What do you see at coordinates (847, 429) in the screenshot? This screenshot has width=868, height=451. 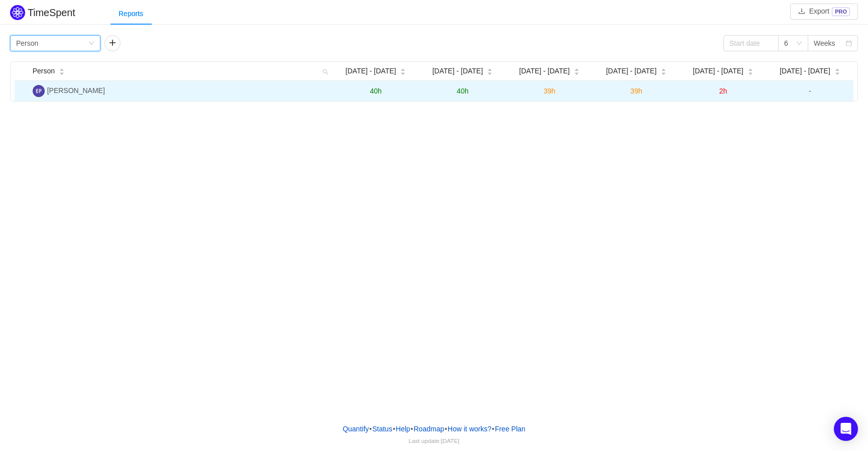 I see `div: Open Intercom Messenger` at bounding box center [847, 429].